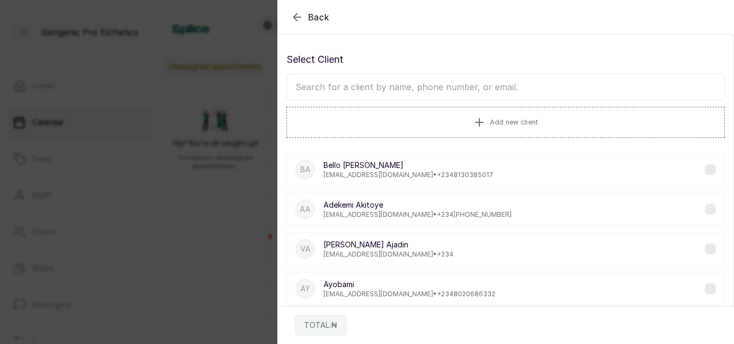  Describe the element at coordinates (305, 249) in the screenshot. I see `p: VA` at that location.